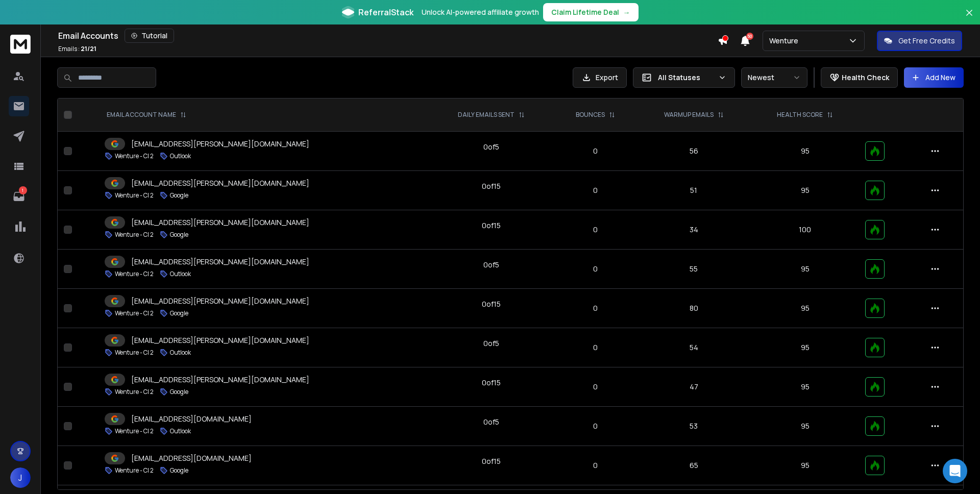  I want to click on p: WARMUP EMAILS, so click(688, 115).